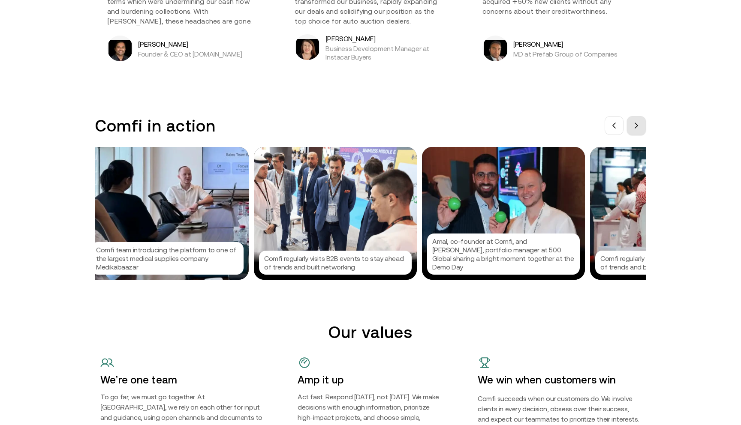 The width and height of the screenshot is (741, 425). What do you see at coordinates (559, 380) in the screenshot?
I see `h4: We win when customers win` at bounding box center [559, 380].